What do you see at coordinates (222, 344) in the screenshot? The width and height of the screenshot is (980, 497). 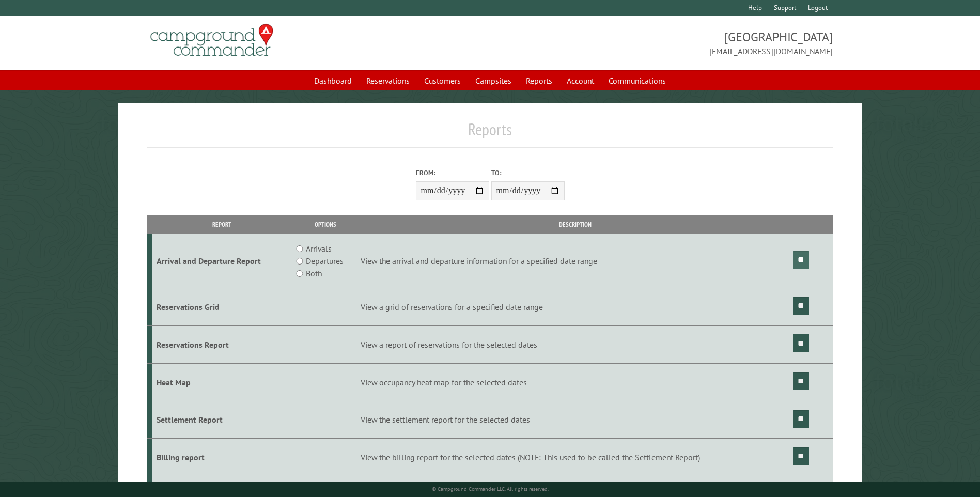 I see `td: Reservations Report` at bounding box center [222, 344].